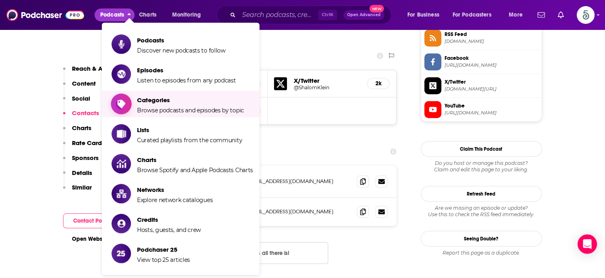 This screenshot has height=278, width=605. What do you see at coordinates (175, 190) in the screenshot?
I see `span: Networks` at bounding box center [175, 190].